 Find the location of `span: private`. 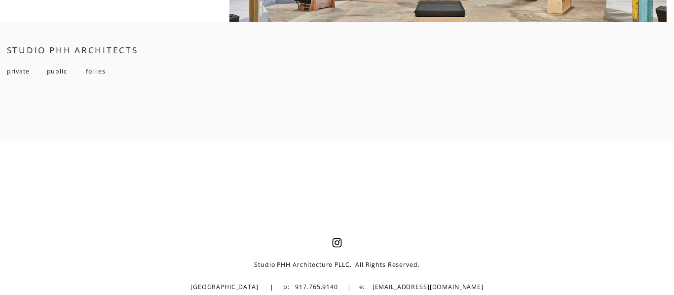

span: private is located at coordinates (18, 71).